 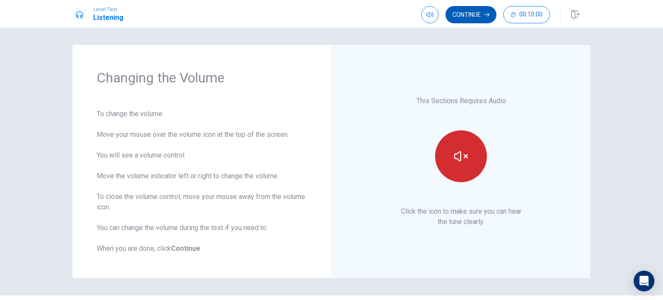 What do you see at coordinates (108, 18) in the screenshot?
I see `h1: Listening` at bounding box center [108, 18].